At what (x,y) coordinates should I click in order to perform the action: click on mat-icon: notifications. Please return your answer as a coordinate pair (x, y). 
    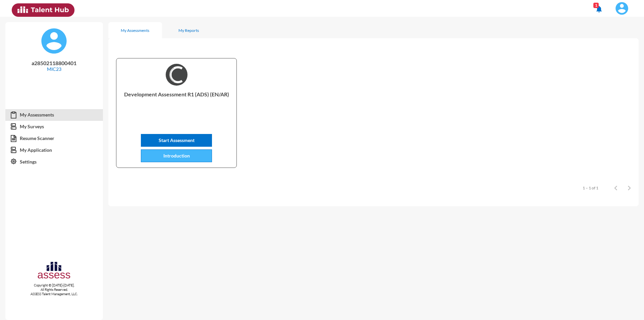
    Looking at the image, I should click on (599, 9).